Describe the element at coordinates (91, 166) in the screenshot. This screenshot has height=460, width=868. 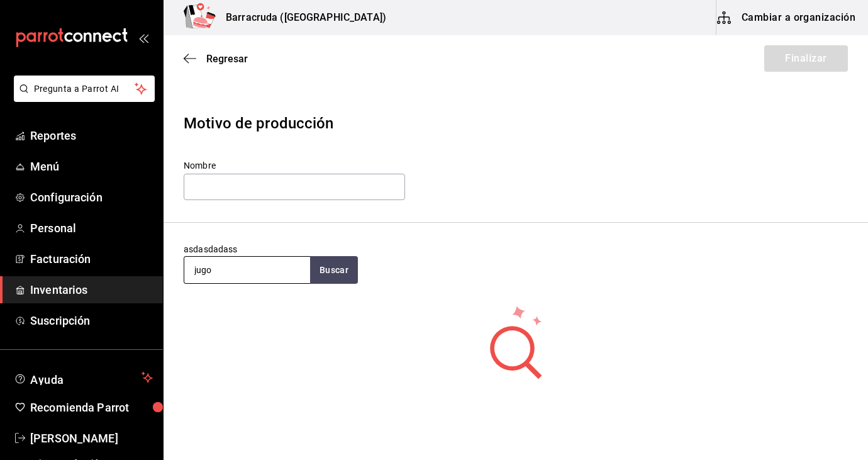
I see `span: Menú` at that location.